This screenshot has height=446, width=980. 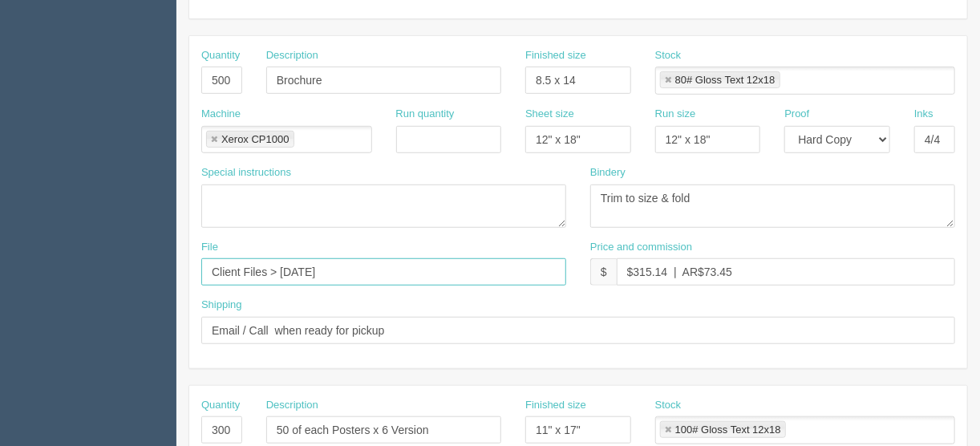 What do you see at coordinates (772, 206) in the screenshot?
I see `textarea: Trim to size & fold` at bounding box center [772, 206].